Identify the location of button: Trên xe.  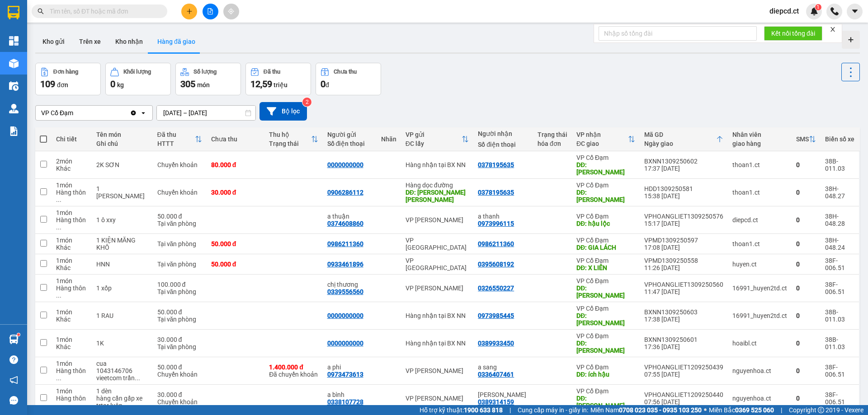
(90, 42).